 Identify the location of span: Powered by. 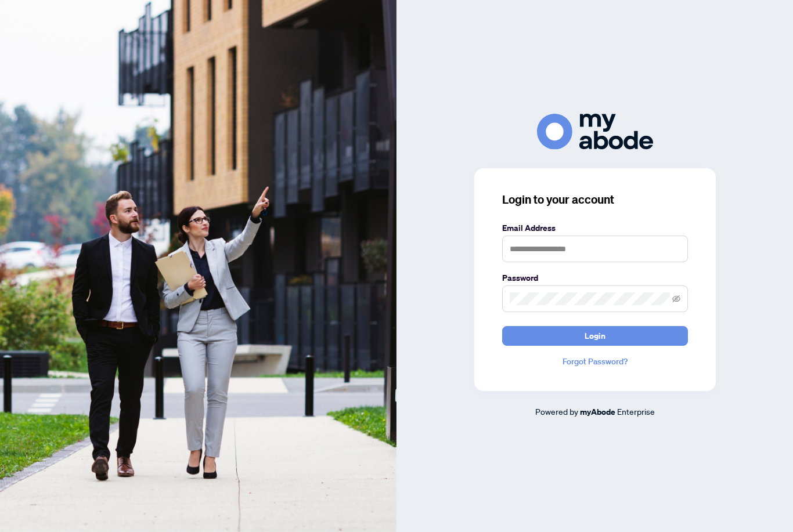
(556, 412).